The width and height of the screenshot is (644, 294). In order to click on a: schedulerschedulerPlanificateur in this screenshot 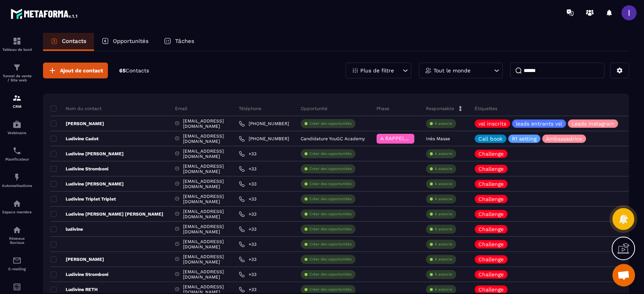, I will do `click(17, 154)`.